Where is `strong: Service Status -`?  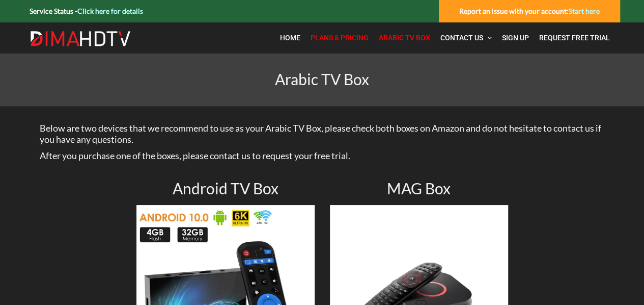 strong: Service Status - is located at coordinates (86, 11).